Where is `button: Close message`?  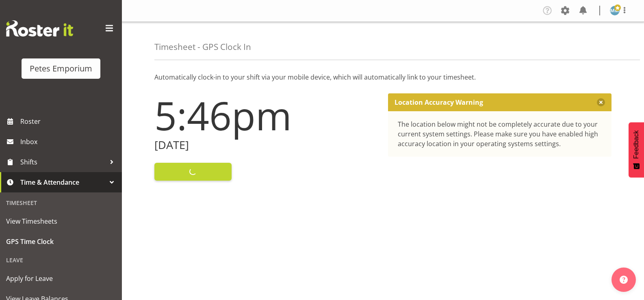 button: Close message is located at coordinates (601, 102).